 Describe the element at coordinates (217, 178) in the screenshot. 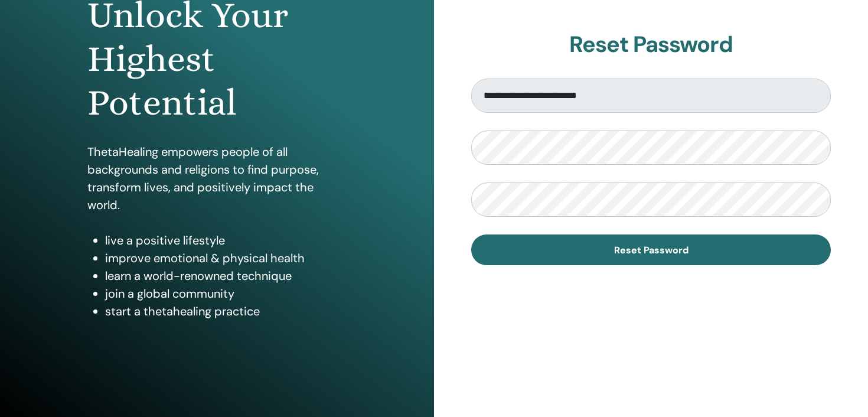

I see `p: ThetaHealing empowers people of all backgrounds and religions to find purpose, transform lives, a...` at that location.